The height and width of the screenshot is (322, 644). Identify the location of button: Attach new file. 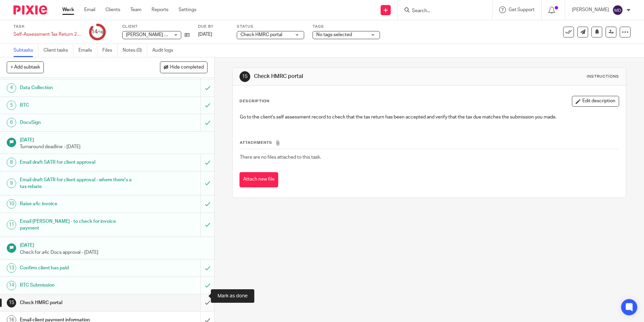
(258, 180).